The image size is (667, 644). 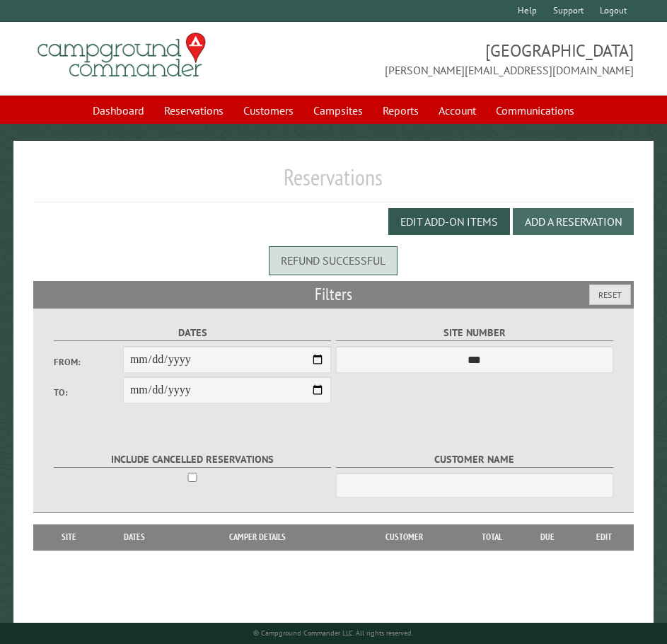 What do you see at coordinates (193, 333) in the screenshot?
I see `label: Dates` at bounding box center [193, 333].